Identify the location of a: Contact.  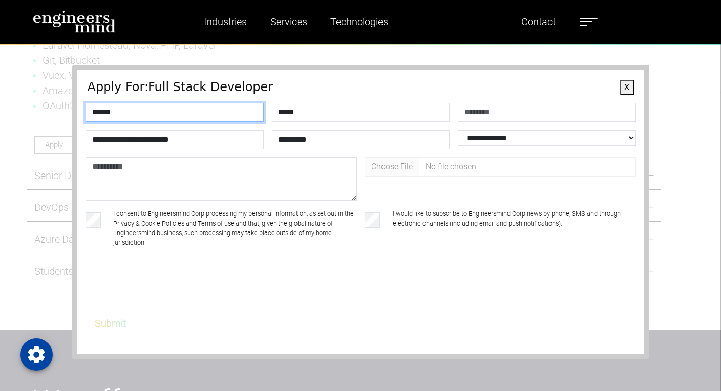
(538, 22).